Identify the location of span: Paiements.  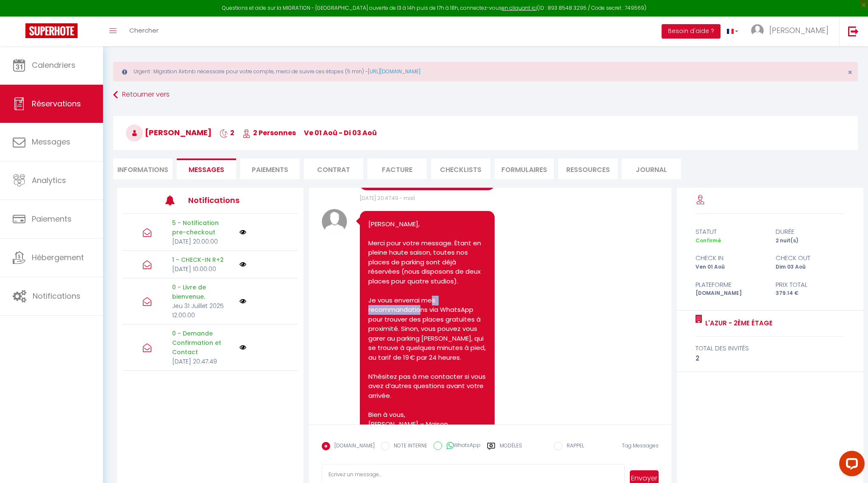
(52, 218).